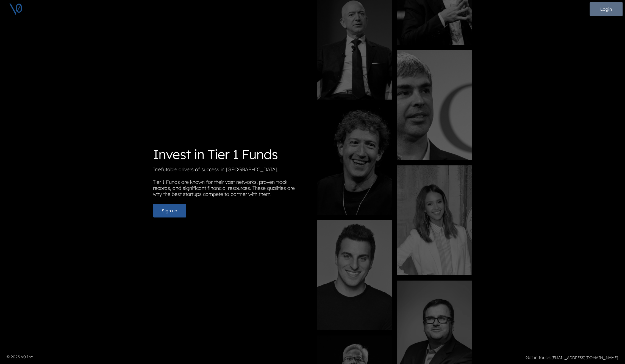  What do you see at coordinates (231, 155) in the screenshot?
I see `h1: Invest in Tier 1 Funds` at bounding box center [231, 155].